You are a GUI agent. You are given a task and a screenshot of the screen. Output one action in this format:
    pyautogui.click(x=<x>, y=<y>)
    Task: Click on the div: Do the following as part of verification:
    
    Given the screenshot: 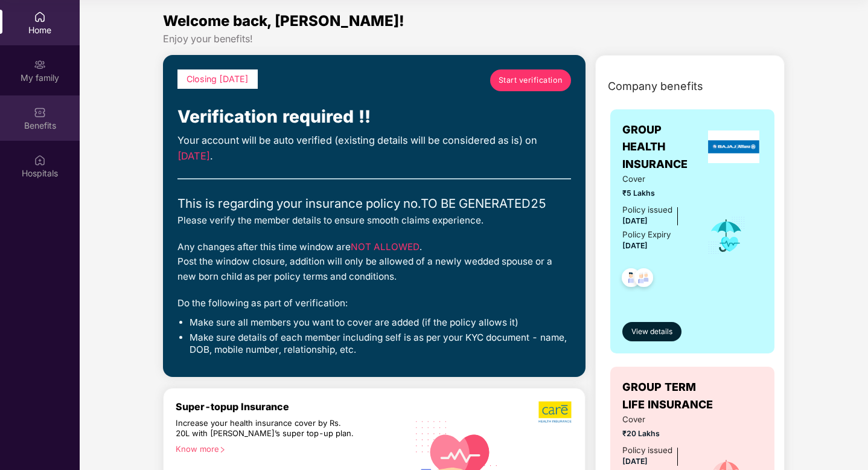 What is the action you would take?
    pyautogui.click(x=374, y=303)
    